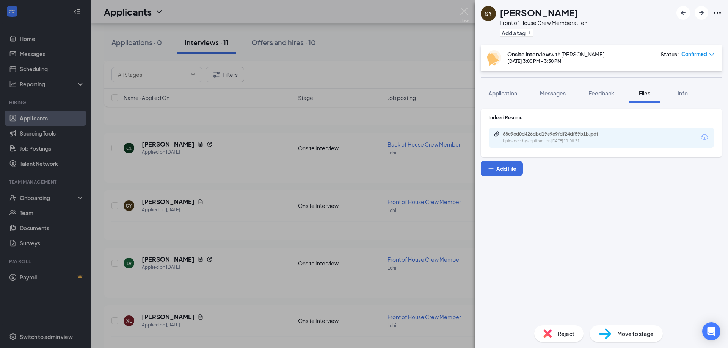  What do you see at coordinates (601, 118) in the screenshot?
I see `div: Indeed Resume` at bounding box center [601, 118].